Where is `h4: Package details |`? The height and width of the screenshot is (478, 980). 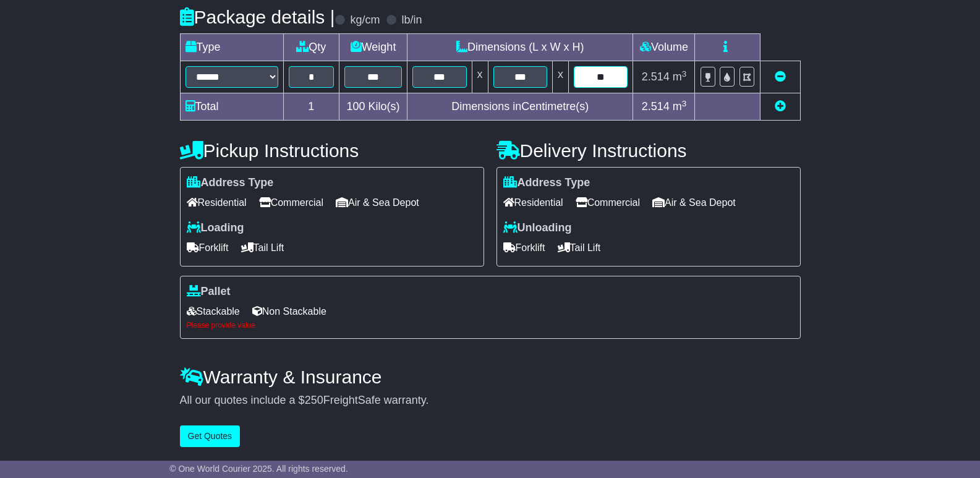 h4: Package details | is located at coordinates (257, 17).